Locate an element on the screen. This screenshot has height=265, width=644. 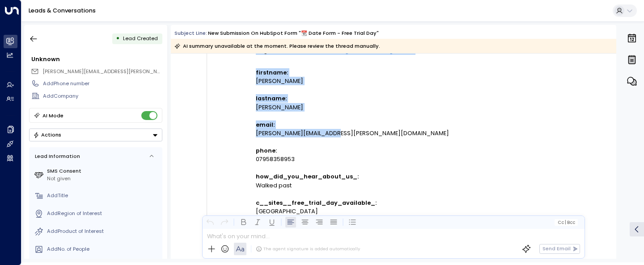
div: New submission on HubSpot Form "📆 Date Form - Free Trial Day" is located at coordinates (293, 33).